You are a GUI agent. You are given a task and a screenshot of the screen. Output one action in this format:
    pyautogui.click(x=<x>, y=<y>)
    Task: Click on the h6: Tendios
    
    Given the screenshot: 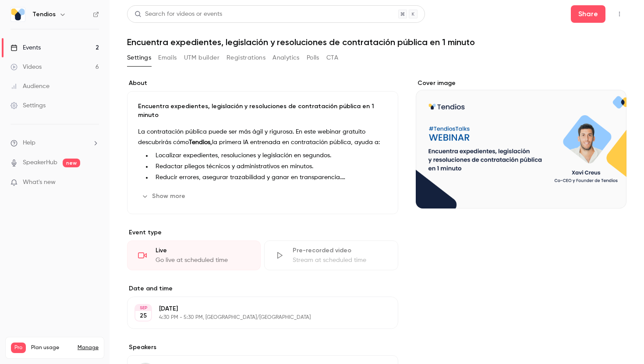 What is the action you would take?
    pyautogui.click(x=44, y=15)
    